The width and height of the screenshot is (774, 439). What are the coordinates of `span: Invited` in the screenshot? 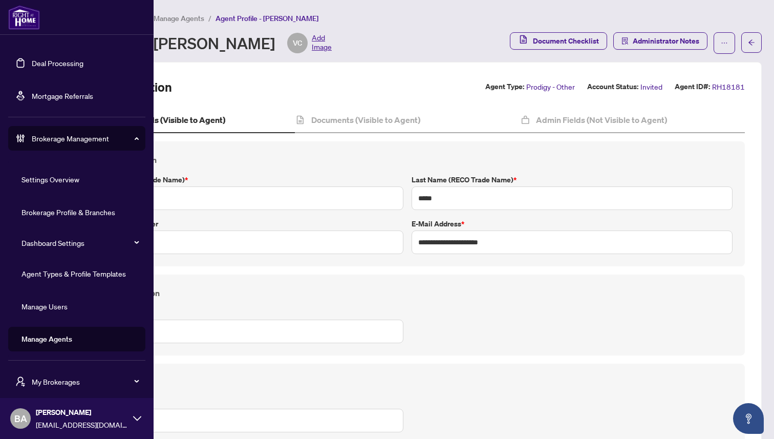 It's located at (651, 87).